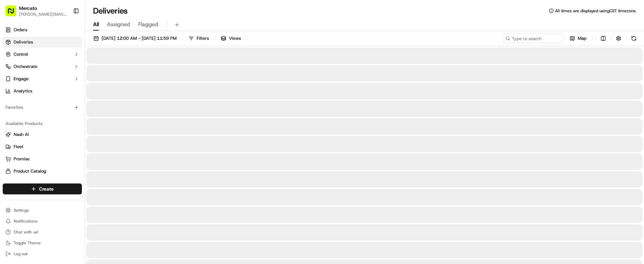  I want to click on button: Views, so click(231, 39).